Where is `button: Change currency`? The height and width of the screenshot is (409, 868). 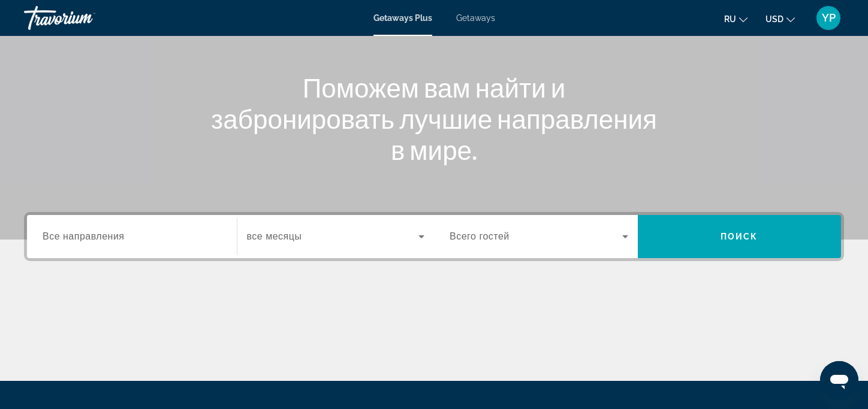 button: Change currency is located at coordinates (779, 18).